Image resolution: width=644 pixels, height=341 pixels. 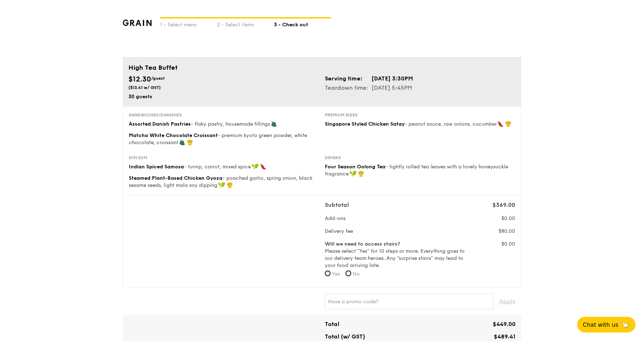 What do you see at coordinates (335, 218) in the screenshot?
I see `span: Add-ons` at bounding box center [335, 218].